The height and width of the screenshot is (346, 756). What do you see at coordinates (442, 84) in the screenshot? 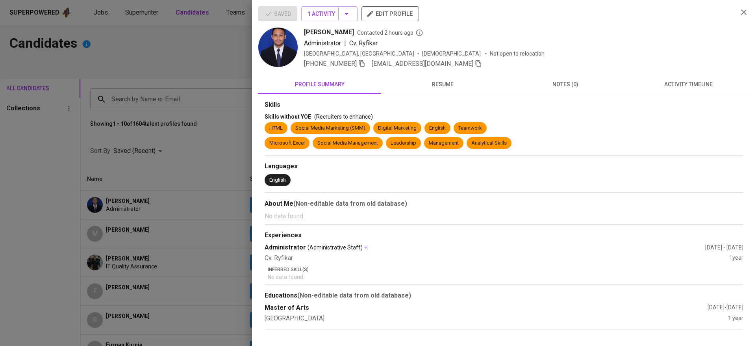
I see `span: resume` at bounding box center [442, 84].